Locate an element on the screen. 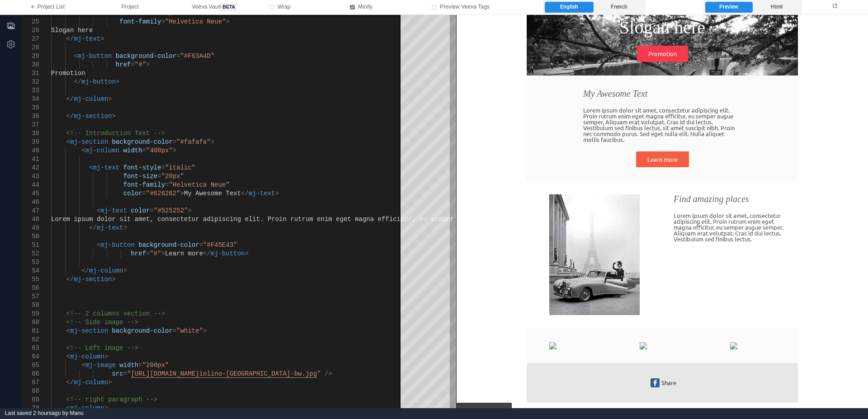  span: "#F63A4D" is located at coordinates (198, 56).